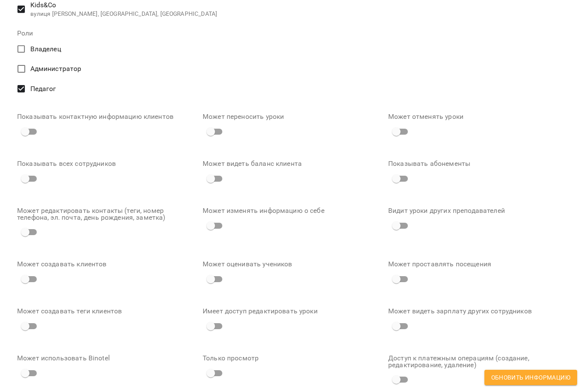 The image size is (584, 392). Describe the element at coordinates (107, 358) in the screenshot. I see `label: Может использовать Binotel` at that location.